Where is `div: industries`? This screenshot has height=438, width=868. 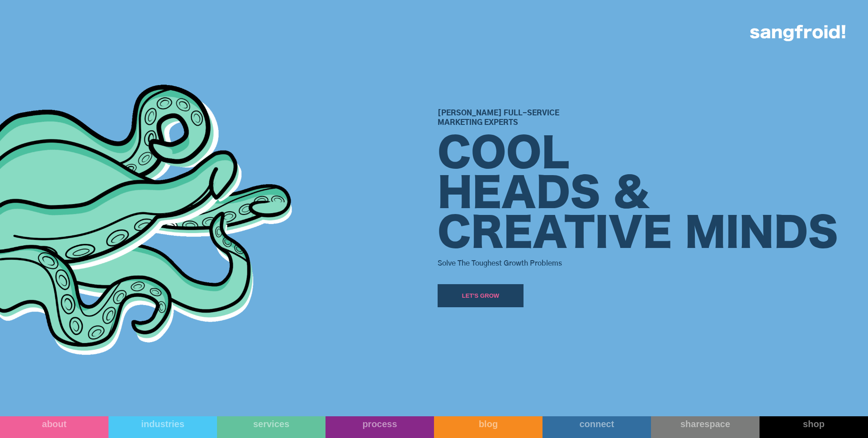 div: industries is located at coordinates (163, 424).